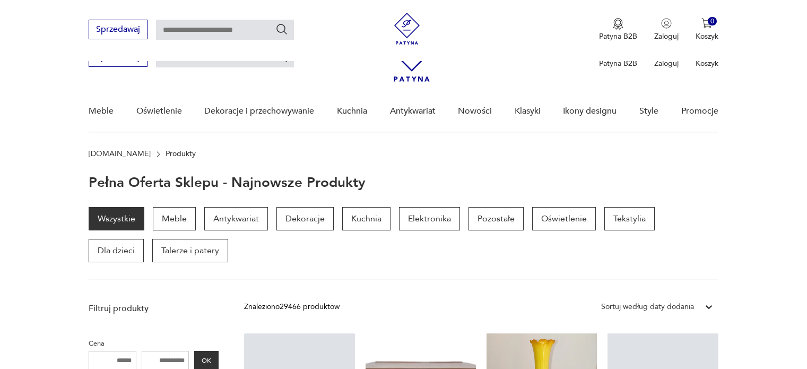 The image size is (807, 369). I want to click on a: Dla dzieci, so click(116, 250).